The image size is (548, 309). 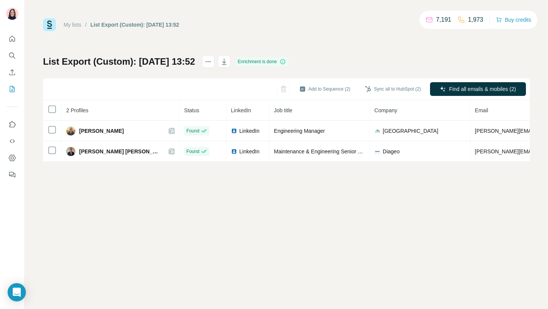 I want to click on button: Feedback, so click(x=12, y=175).